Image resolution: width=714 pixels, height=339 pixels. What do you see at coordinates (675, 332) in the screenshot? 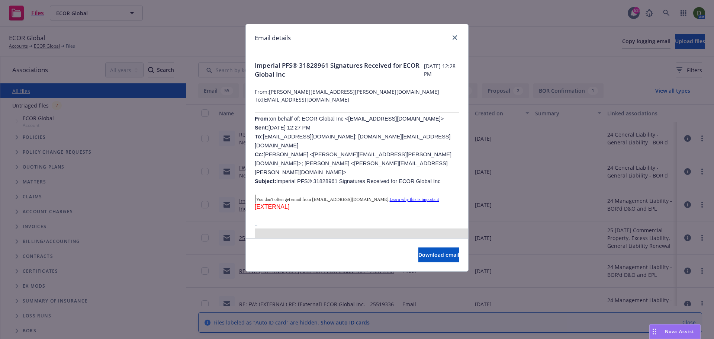
I see `button: Nova Assist` at bounding box center [675, 332].